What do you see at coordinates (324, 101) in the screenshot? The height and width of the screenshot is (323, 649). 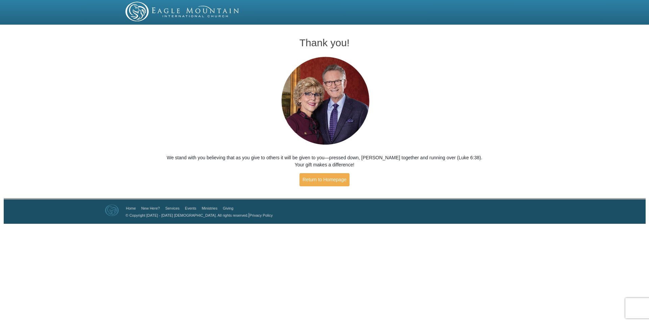 I see `img: Pastors George and Terri Pearsons` at bounding box center [324, 101].